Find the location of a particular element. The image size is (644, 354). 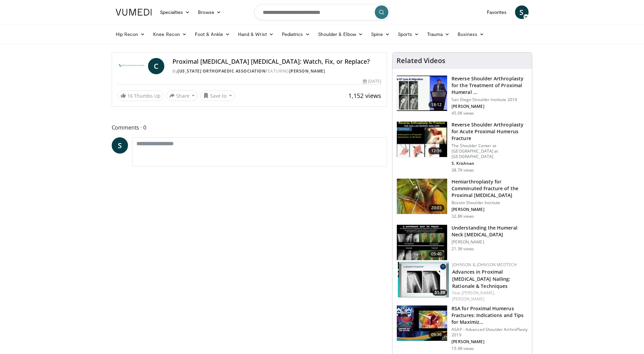

p: 45.0K views is located at coordinates (463, 113).